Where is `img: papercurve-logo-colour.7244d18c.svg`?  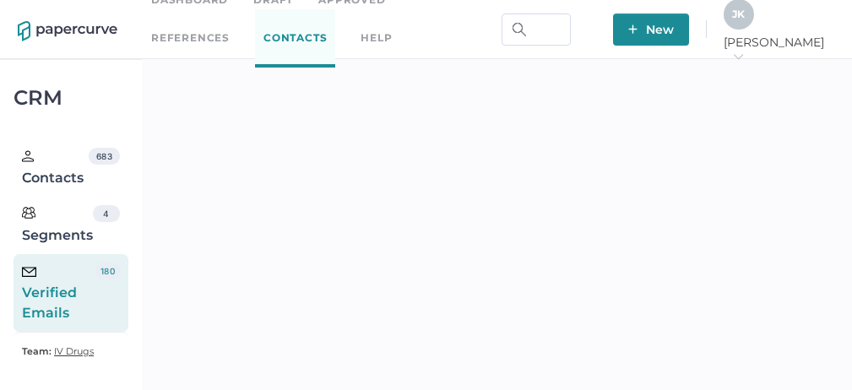 img: papercurve-logo-colour.7244d18c.svg is located at coordinates (68, 31).